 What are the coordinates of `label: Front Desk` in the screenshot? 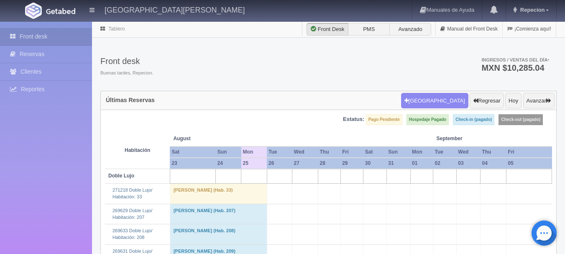 It's located at (327, 29).